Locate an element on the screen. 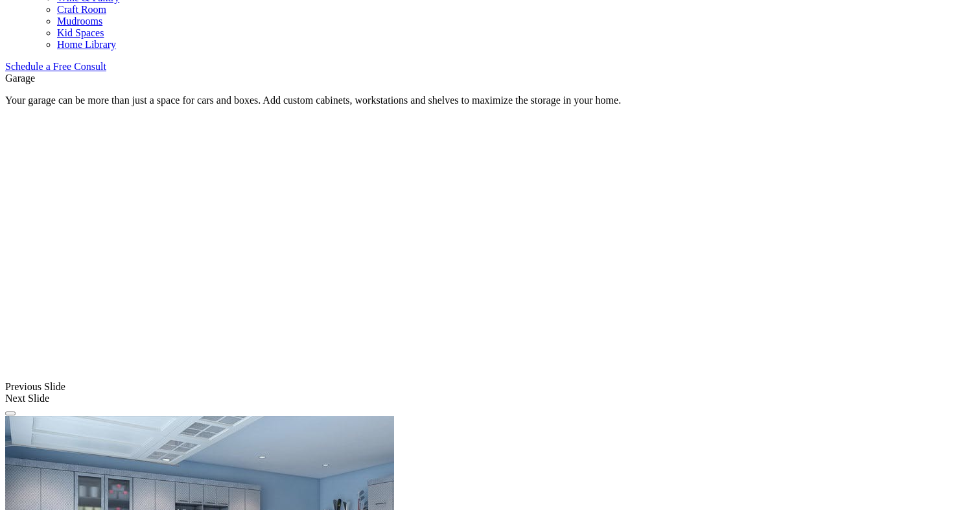  a: Mudrooms is located at coordinates (80, 21).